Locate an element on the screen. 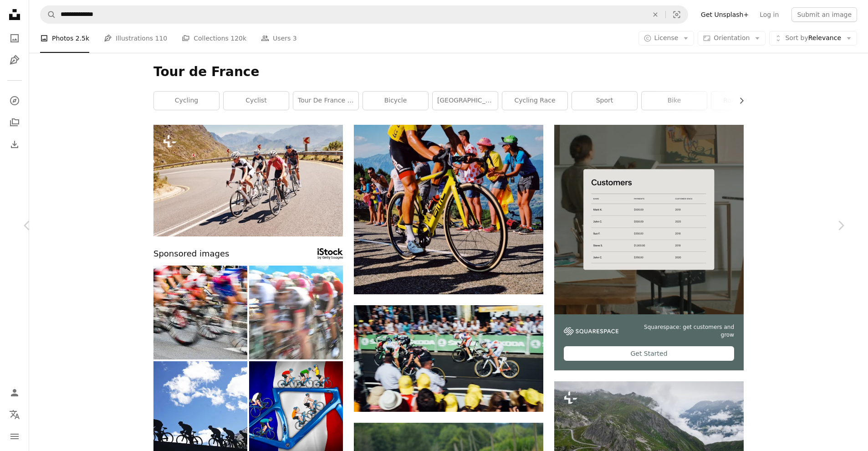  a: cycling is located at coordinates (186, 101).